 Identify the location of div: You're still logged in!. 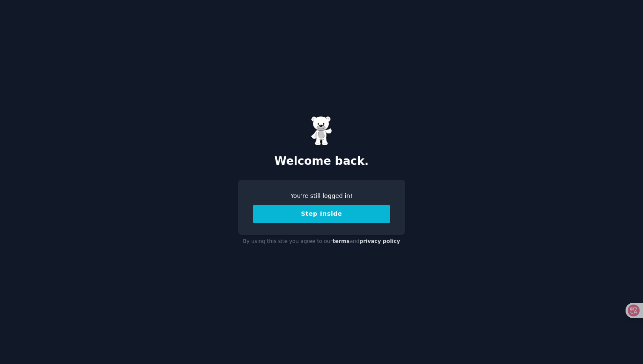
(322, 196).